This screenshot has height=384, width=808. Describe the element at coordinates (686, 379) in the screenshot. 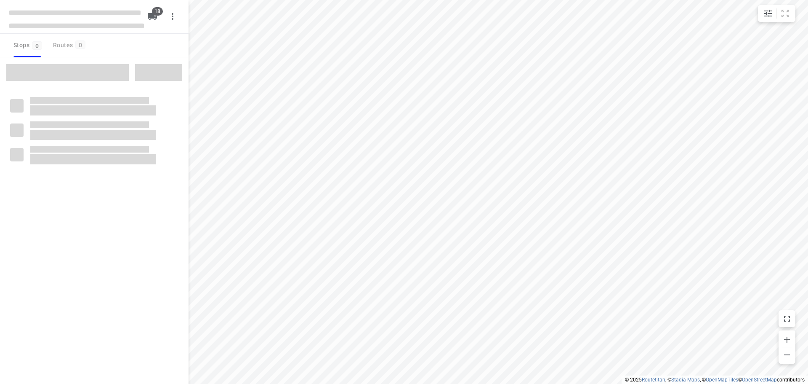

I see `a: Stadia Maps` at that location.